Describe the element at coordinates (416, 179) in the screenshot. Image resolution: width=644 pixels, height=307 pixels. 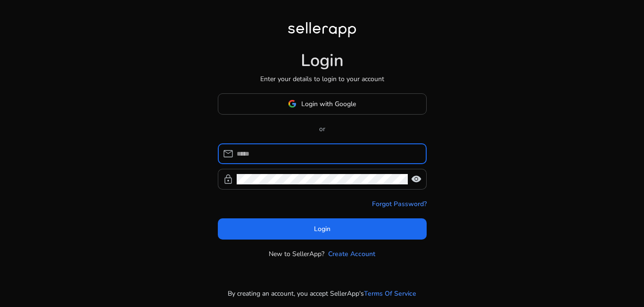
I see `span: visibility` at that location.